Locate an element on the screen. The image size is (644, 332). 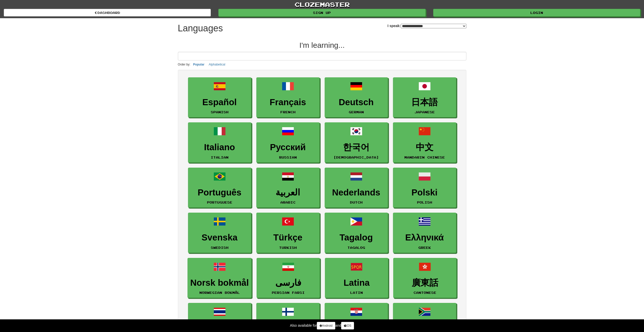
a: EspañolSpanish is located at coordinates (220, 97).